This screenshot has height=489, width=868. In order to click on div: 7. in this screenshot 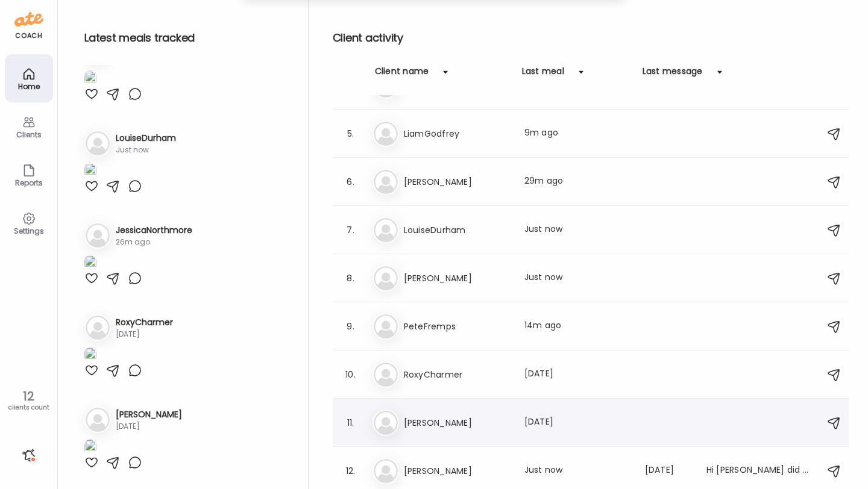, I will do `click(350, 231)`.